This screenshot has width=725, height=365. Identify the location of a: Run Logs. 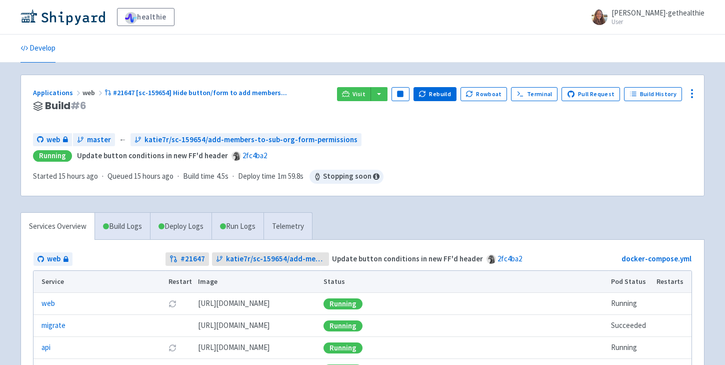
(238, 226).